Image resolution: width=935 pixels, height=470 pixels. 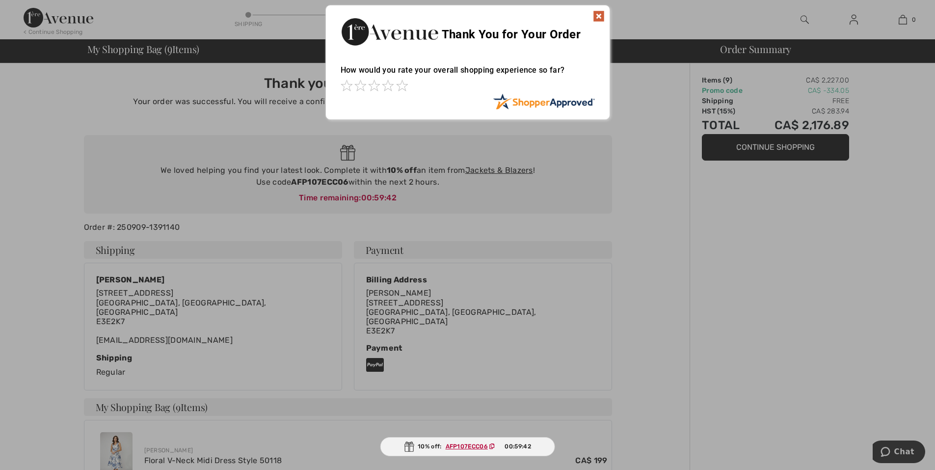 What do you see at coordinates (390, 31) in the screenshot?
I see `img: Thank You for Your Order` at bounding box center [390, 31].